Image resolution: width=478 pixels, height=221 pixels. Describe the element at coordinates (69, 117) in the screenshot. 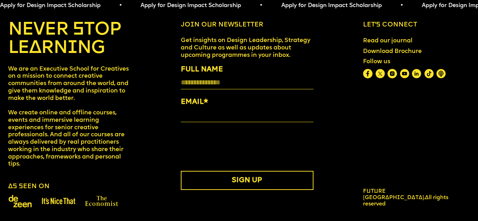

I see `p: We are an Executive School for Creatives on a mission to connect creative communities from around...` at that location.